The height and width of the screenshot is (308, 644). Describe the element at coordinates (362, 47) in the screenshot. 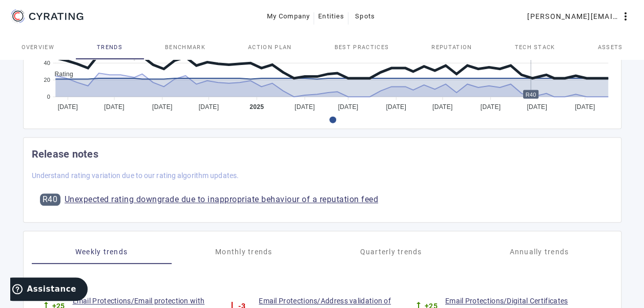

I see `span: Best practices` at that location.